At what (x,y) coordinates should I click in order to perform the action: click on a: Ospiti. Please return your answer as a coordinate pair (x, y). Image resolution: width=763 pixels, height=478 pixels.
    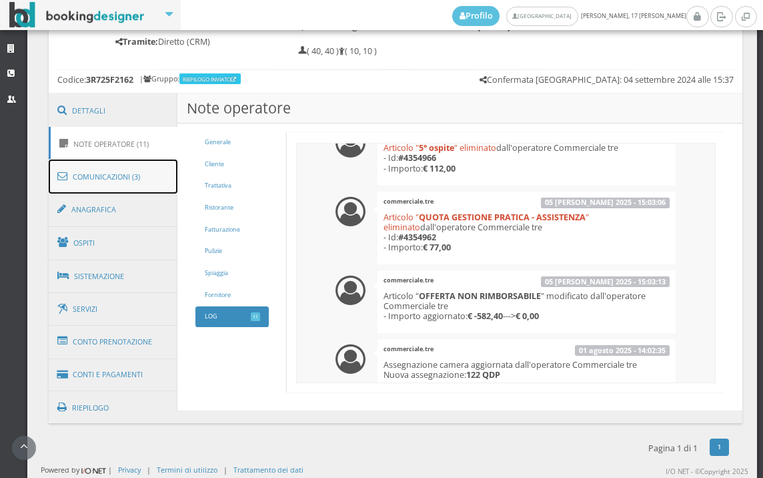
    Looking at the image, I should click on (113, 243).